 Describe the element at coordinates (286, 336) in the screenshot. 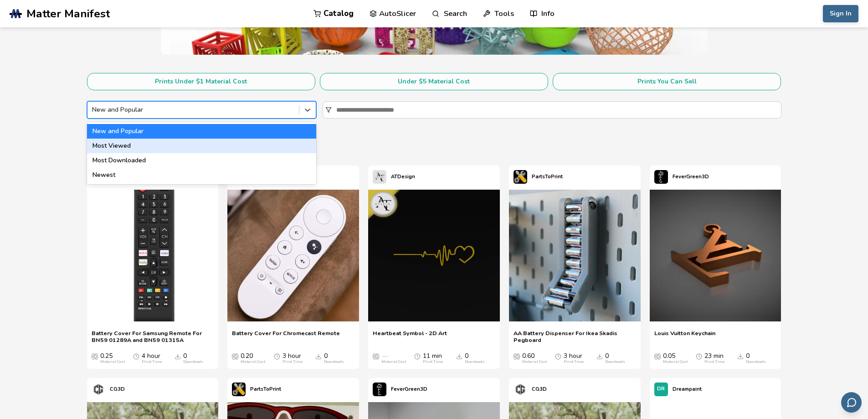

I see `span: Battery Cover For Chromecast Remote` at that location.